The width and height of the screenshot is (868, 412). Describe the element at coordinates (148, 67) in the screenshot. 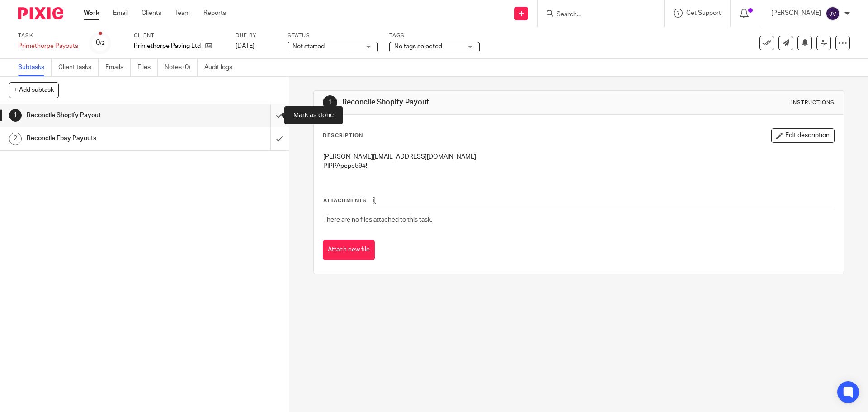

I see `a: Files` at that location.